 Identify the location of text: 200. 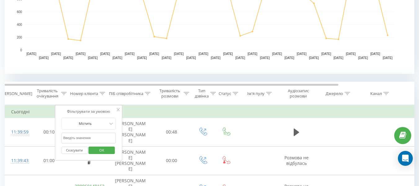
(19, 37).